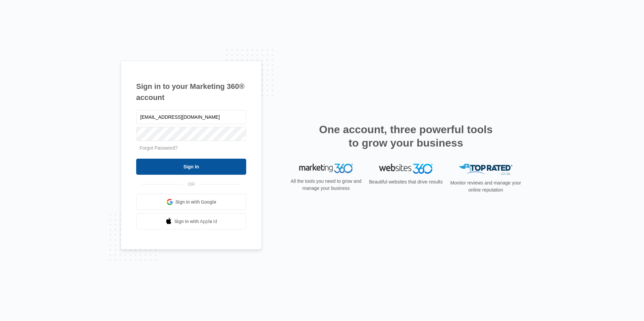 The image size is (644, 321). I want to click on span: Sign in with Google, so click(196, 202).